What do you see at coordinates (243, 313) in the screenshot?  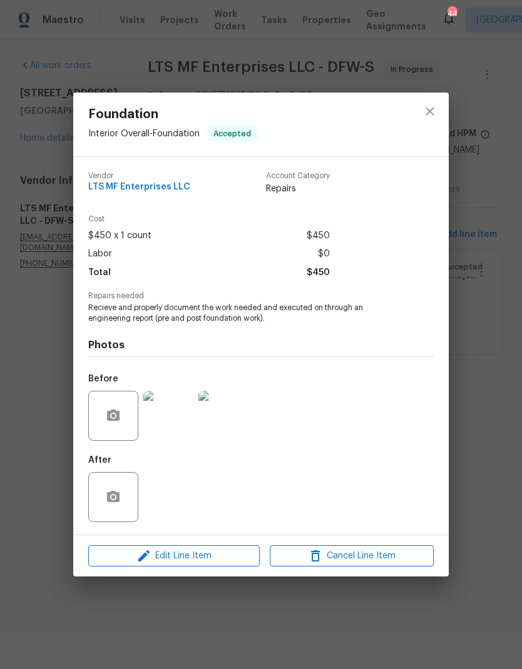 I see `span: Recieve and properly document the work needed and executed on through an engineering report (pre ...` at bounding box center [243, 313].